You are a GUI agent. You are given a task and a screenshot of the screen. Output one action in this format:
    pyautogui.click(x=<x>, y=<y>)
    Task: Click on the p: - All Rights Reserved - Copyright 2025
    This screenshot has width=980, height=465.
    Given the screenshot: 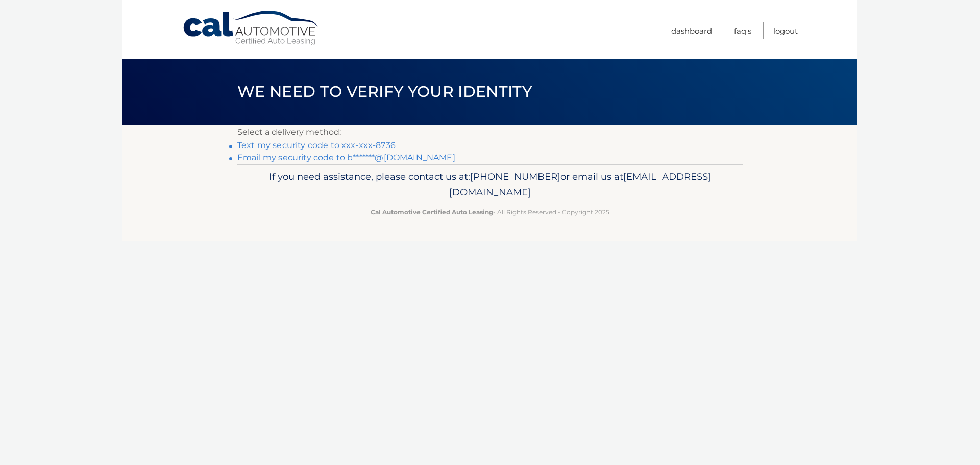 What is the action you would take?
    pyautogui.click(x=490, y=212)
    